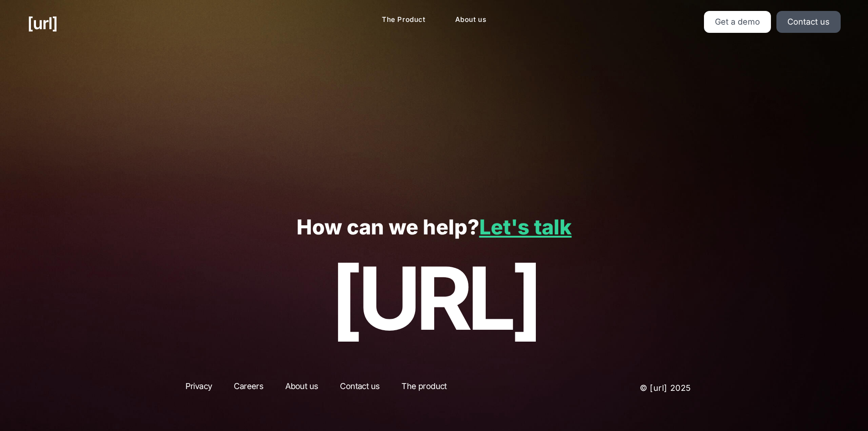 This screenshot has width=868, height=431. Describe the element at coordinates (404, 20) in the screenshot. I see `a: The Product` at that location.